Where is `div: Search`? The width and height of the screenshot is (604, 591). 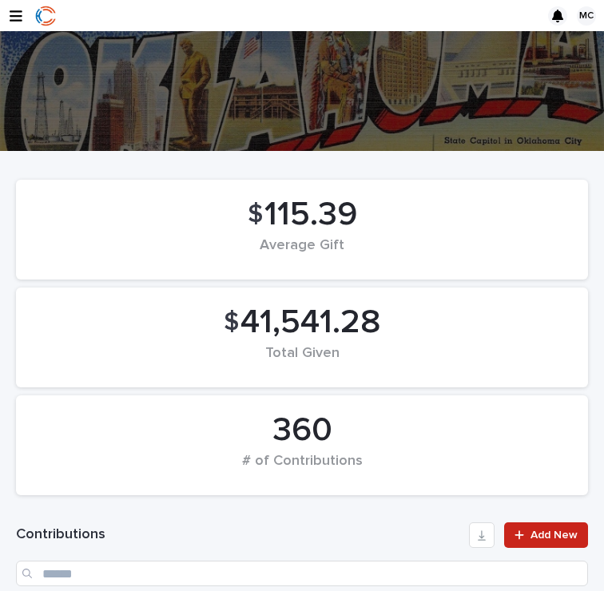 div: Search is located at coordinates (302, 573).